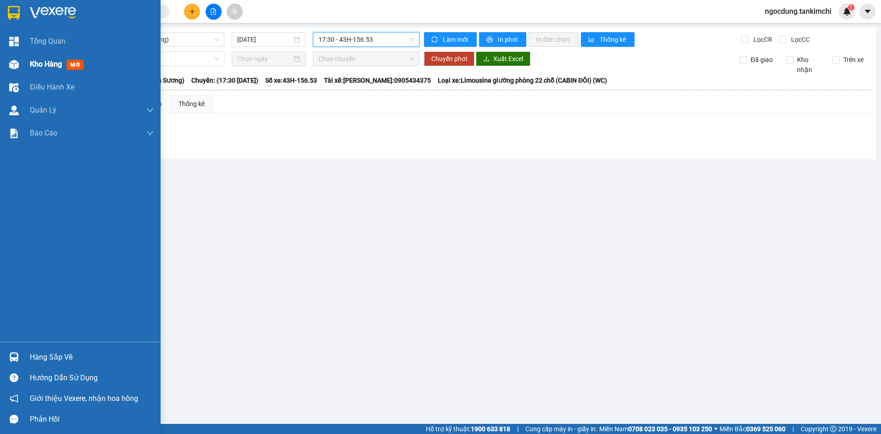 The image size is (881, 434). Describe the element at coordinates (14, 419) in the screenshot. I see `span: message` at that location.